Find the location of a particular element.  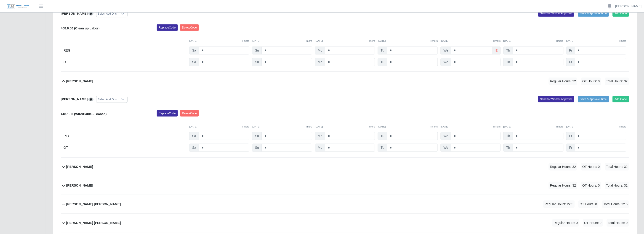

b: e is located at coordinates (497, 51).